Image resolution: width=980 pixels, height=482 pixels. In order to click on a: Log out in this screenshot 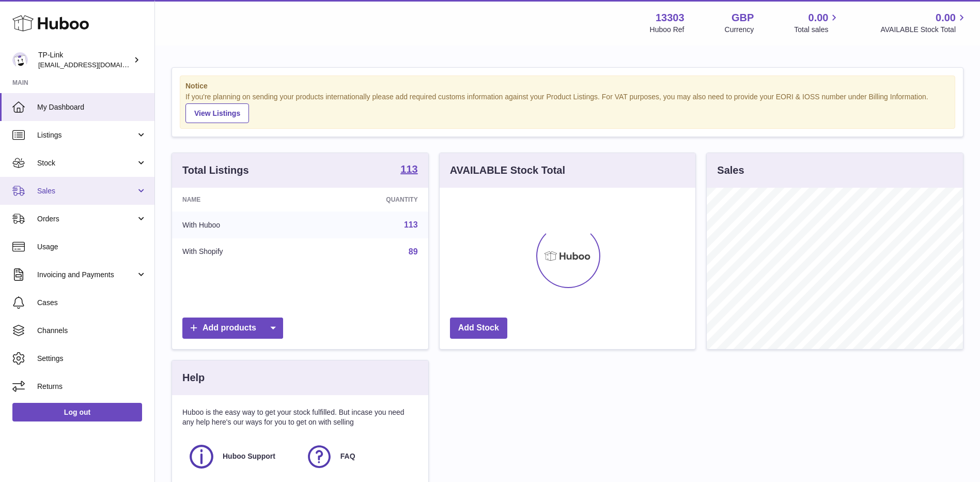, I will do `click(77, 412)`.